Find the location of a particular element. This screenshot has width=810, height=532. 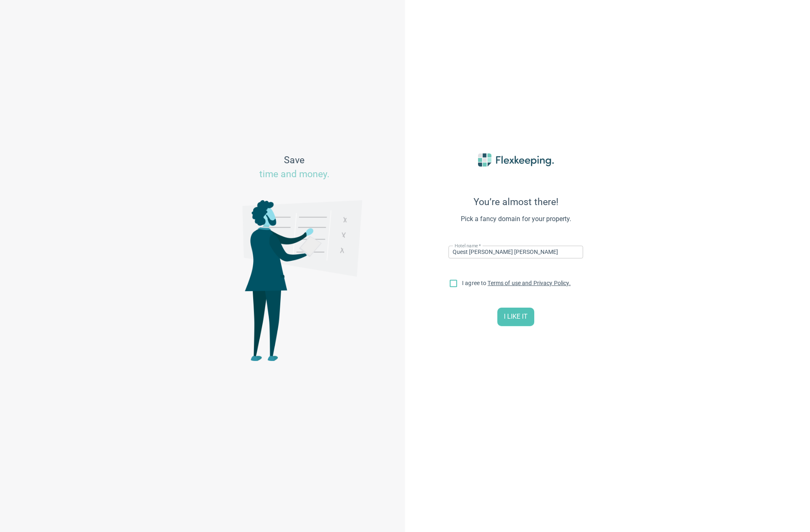

a: Terms of use and Privacy Policy. is located at coordinates (529, 283).